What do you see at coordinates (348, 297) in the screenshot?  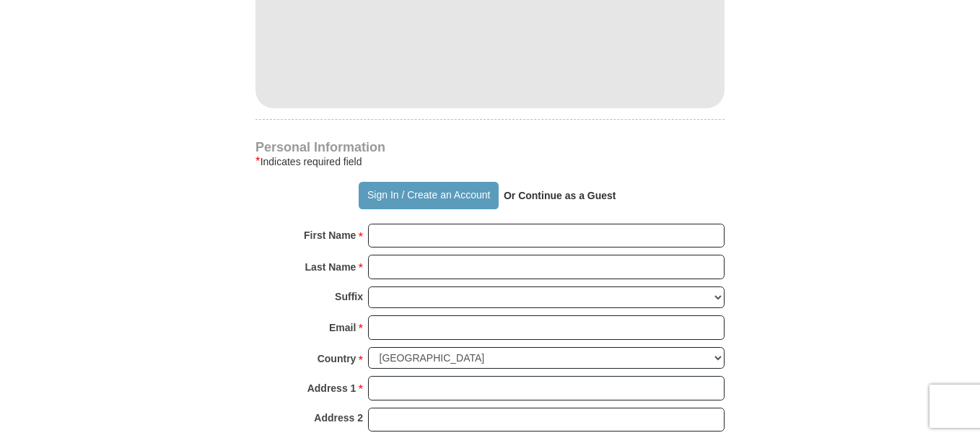 I see `strong: Suffix` at bounding box center [348, 297].